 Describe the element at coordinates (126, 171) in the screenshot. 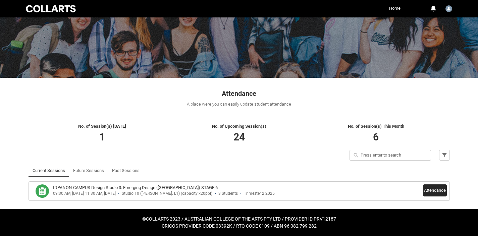

I see `li: Past Sessions` at that location.